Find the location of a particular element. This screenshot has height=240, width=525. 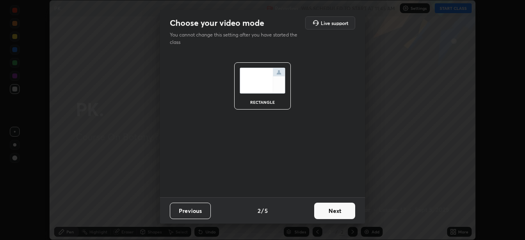

button: Next is located at coordinates (335, 211).